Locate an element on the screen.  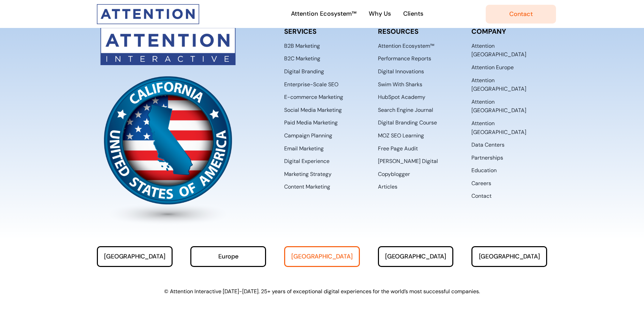
a: Clients is located at coordinates (413, 14).